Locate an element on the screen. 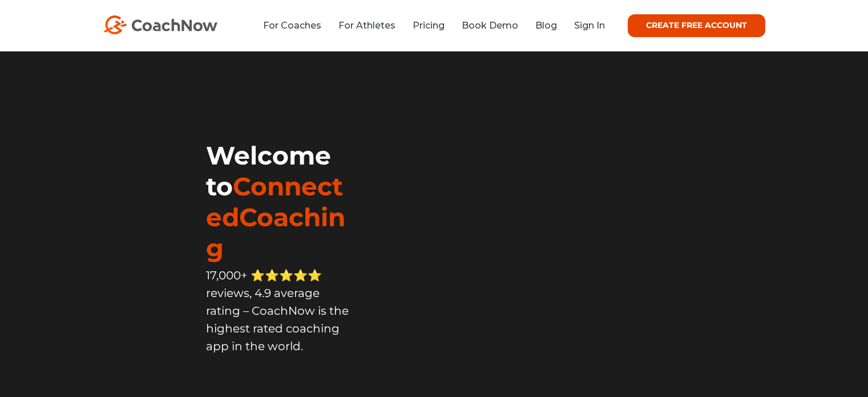 The image size is (868, 397). a: For Athletes is located at coordinates (367, 25).